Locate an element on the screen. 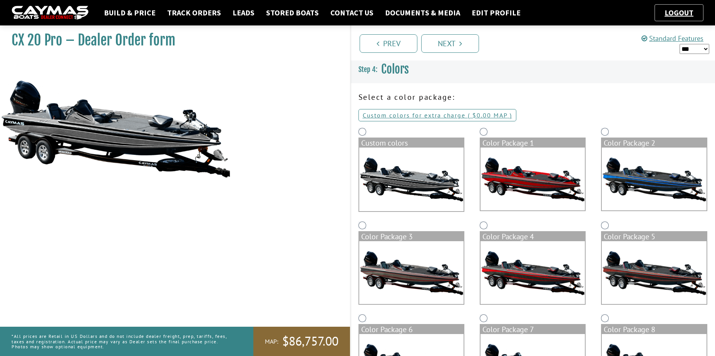 This screenshot has width=715, height=356. a: MAP:$86,757.00 is located at coordinates (301, 341).